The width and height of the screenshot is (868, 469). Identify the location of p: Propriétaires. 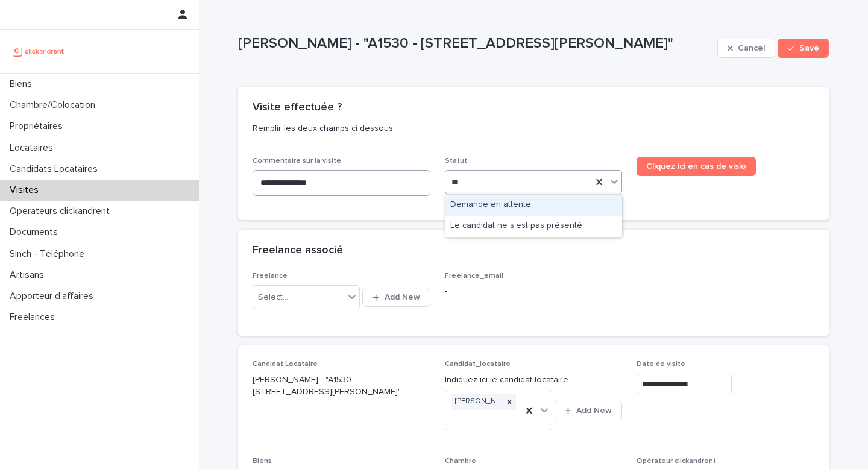
(38, 126).